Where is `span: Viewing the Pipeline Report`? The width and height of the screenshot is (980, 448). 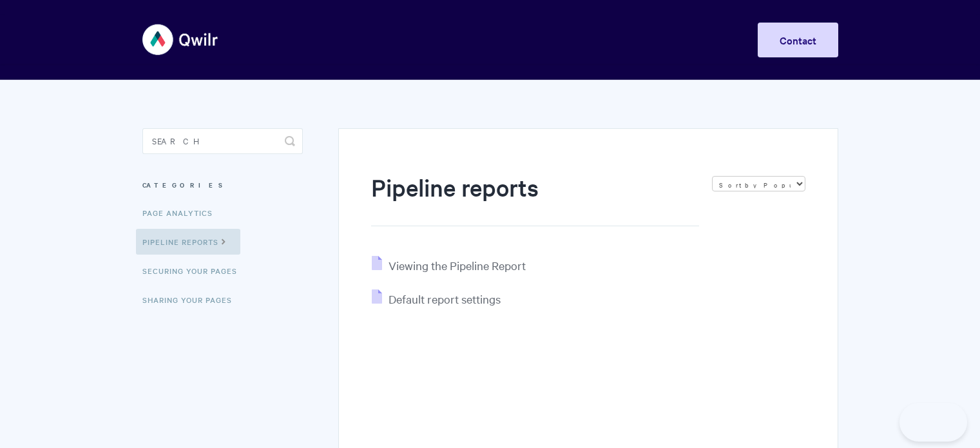 span: Viewing the Pipeline Report is located at coordinates (457, 265).